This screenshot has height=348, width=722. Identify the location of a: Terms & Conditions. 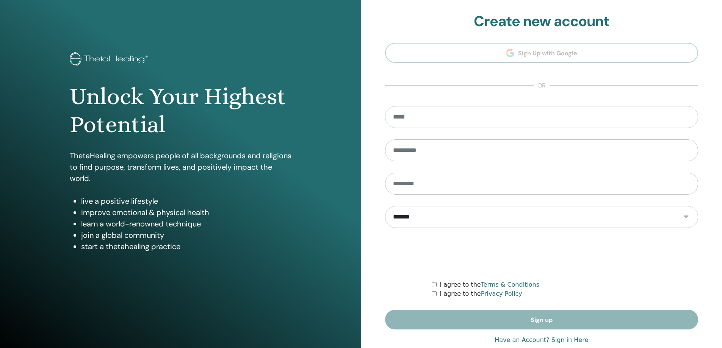
(510, 285).